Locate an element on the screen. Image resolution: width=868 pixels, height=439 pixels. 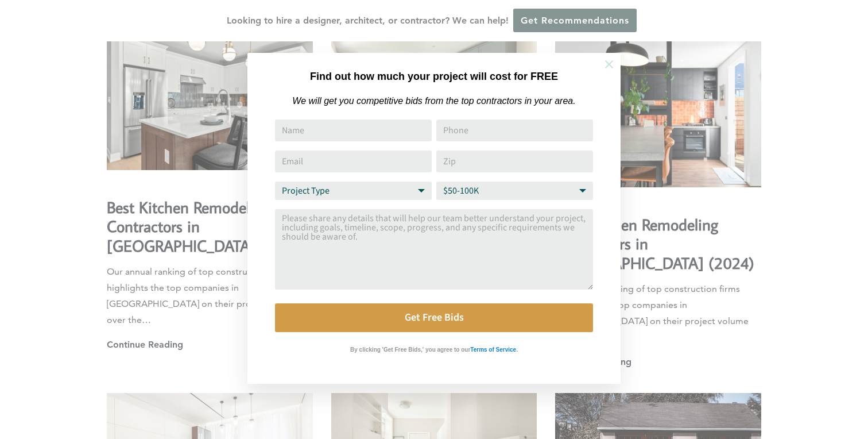
select: Project Type is located at coordinates (353, 191).